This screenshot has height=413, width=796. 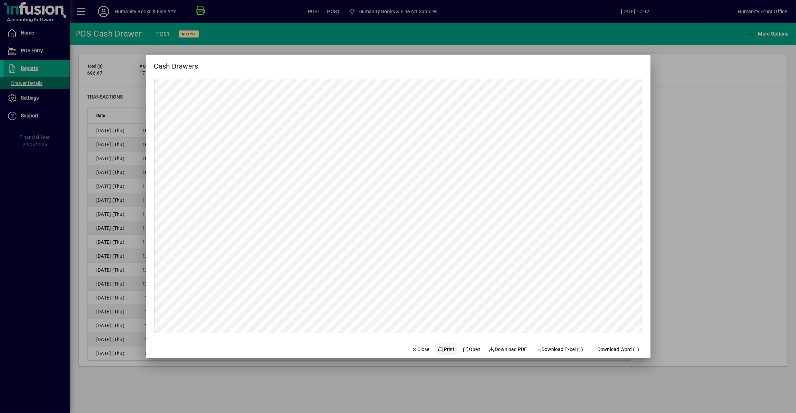 What do you see at coordinates (420, 350) in the screenshot?
I see `button: Close` at bounding box center [420, 350].